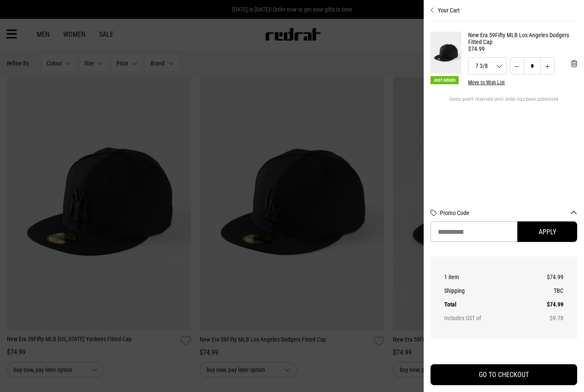 This screenshot has height=392, width=584. Describe the element at coordinates (508, 213) in the screenshot. I see `button: Promo Code` at that location.